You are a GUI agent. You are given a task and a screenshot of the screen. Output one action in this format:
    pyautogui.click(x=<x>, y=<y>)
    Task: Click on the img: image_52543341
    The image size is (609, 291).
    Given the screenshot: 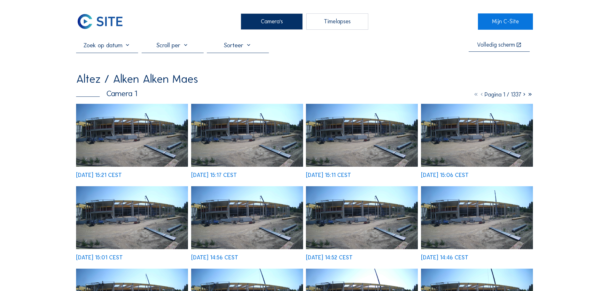 What is the action you would take?
    pyautogui.click(x=477, y=135)
    